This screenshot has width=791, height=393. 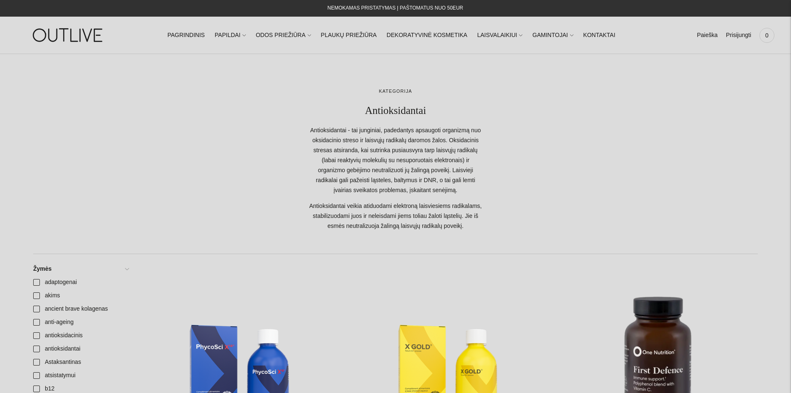 What do you see at coordinates (283, 35) in the screenshot?
I see `a: ODOS PRIEŽIŪRA` at bounding box center [283, 35].